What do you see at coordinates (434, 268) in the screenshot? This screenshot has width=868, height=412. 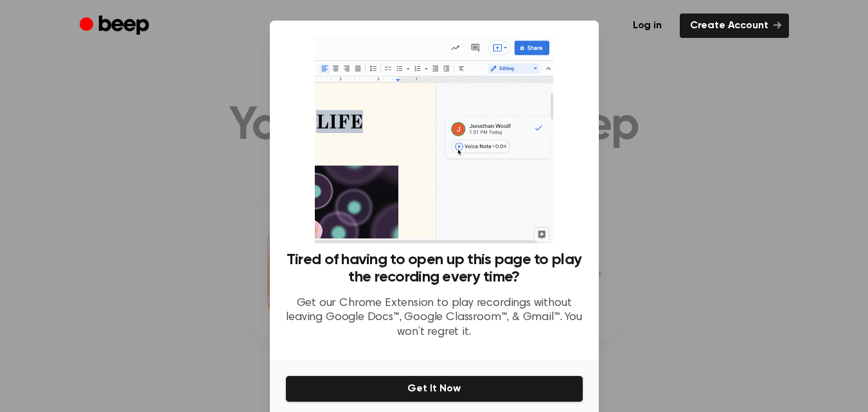 I see `h3: Tired of having to open up this page to play the recording every time?` at bounding box center [434, 268].